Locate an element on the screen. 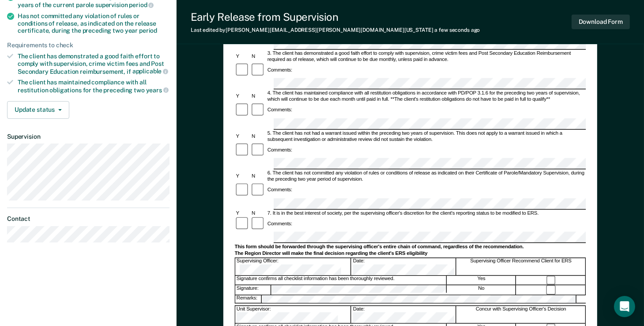 This screenshot has height=326, width=644. span: years is located at coordinates (157, 90).